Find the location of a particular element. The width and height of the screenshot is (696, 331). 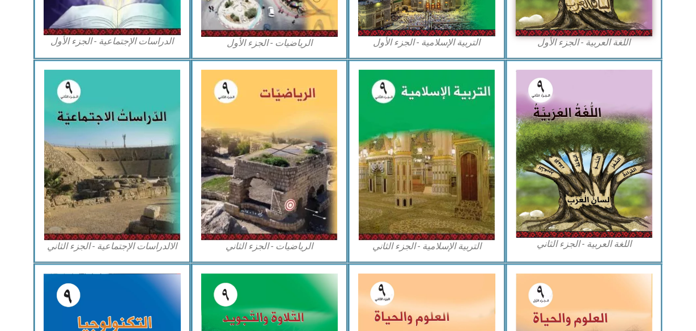

figcaption: الرياضيات - الجزء الثاني is located at coordinates (270, 246).